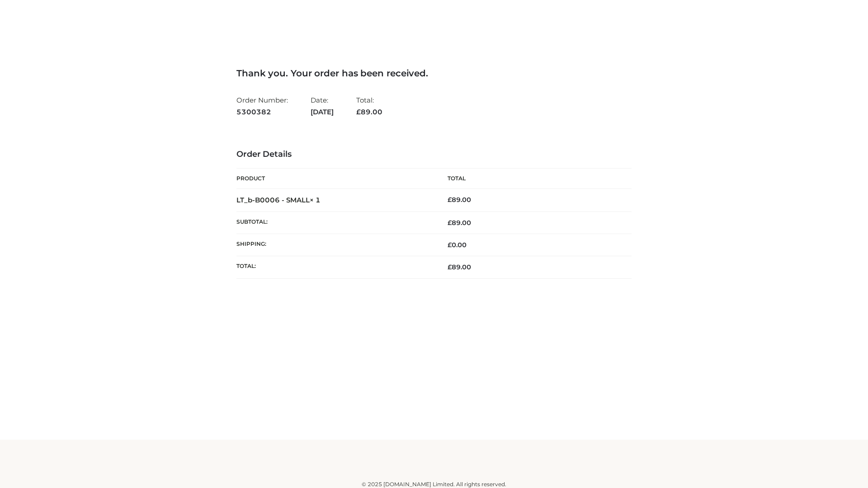  What do you see at coordinates (322, 106) in the screenshot?
I see `li: Date:` at bounding box center [322, 106].